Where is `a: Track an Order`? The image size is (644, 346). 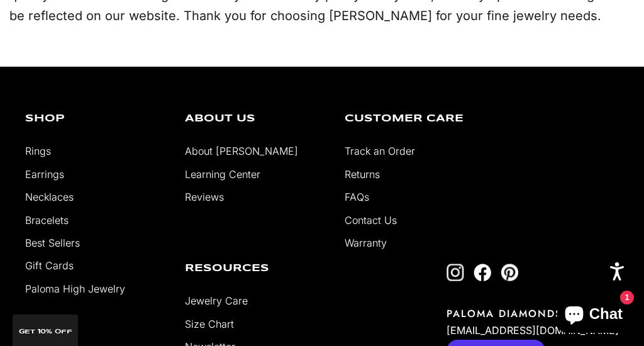 a: Track an Order is located at coordinates (379, 151).